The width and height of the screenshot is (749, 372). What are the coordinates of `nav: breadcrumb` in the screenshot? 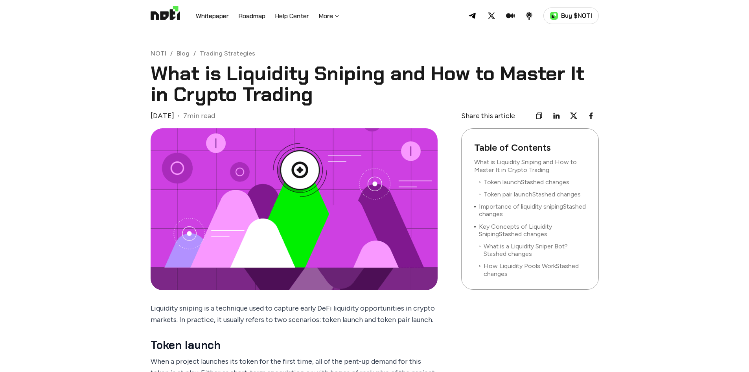 It's located at (375, 53).